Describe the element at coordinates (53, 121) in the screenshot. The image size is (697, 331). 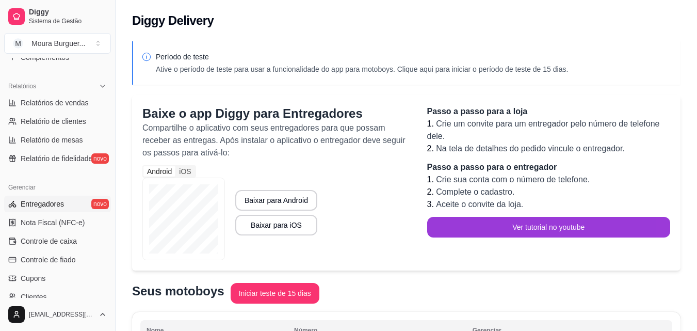
I see `span: Relatório de clientes` at that location.